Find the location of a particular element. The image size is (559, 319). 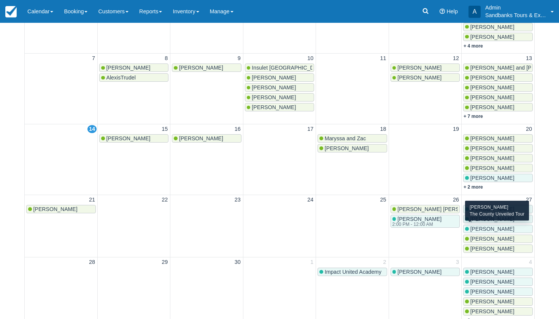

img: checkfront-main-nav-mini-logo.png is located at coordinates (11, 12).